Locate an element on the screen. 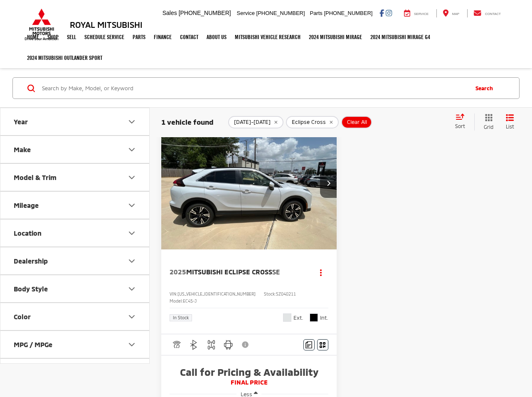 The height and width of the screenshot is (397, 532). a: Map is located at coordinates (451, 14).